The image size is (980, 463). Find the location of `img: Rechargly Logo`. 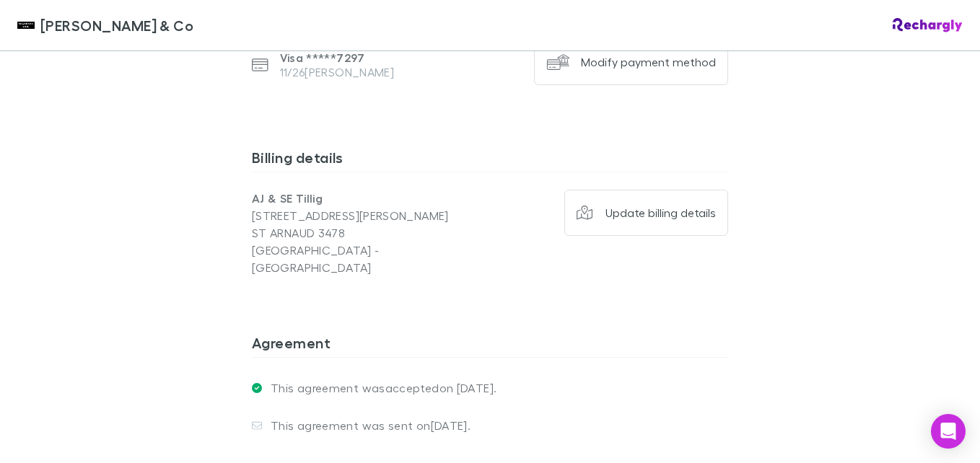

img: Rechargly Logo is located at coordinates (927, 26).